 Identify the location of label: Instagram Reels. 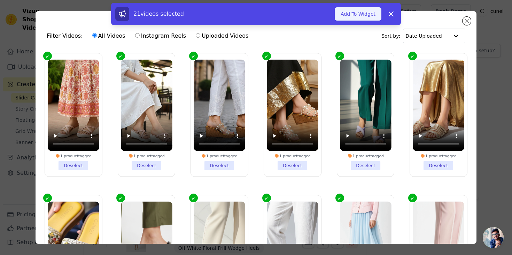
(161, 36).